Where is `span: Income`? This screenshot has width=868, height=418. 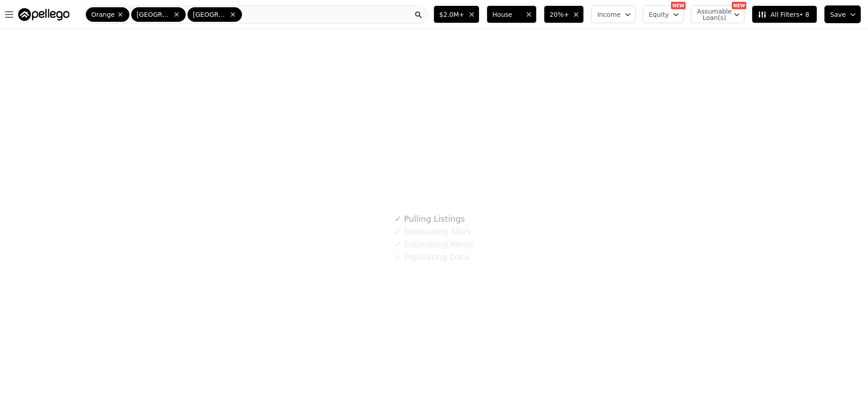
span: Income is located at coordinates (609, 15).